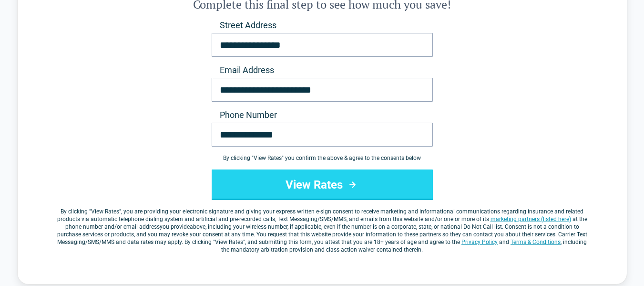 Image resolution: width=644 pixels, height=286 pixels. Describe the element at coordinates (323, 185) in the screenshot. I see `button: View Rates` at that location.